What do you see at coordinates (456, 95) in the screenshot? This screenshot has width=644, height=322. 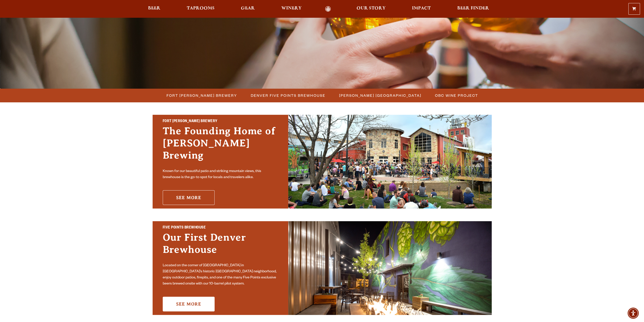 I see `a: OBC Wine Project` at bounding box center [456, 95].